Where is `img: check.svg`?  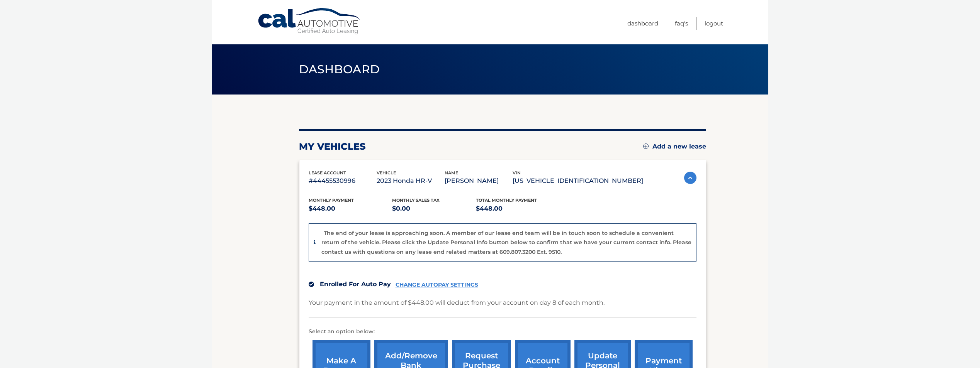 img: check.svg is located at coordinates (311, 285).